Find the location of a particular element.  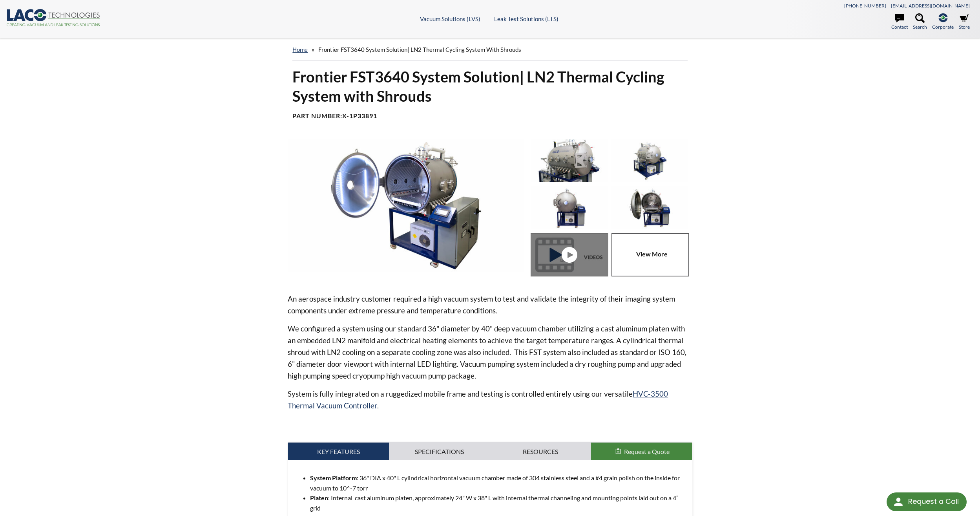

img: Thermal Cycling System (TVAC), port view is located at coordinates (569, 160).